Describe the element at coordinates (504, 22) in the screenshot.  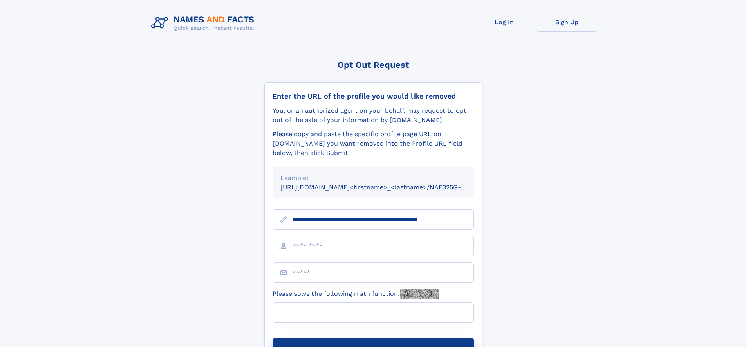
I see `a: Log In` at that location.